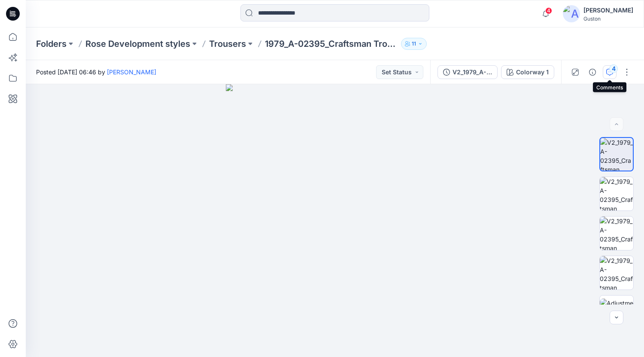  What do you see at coordinates (616, 312) in the screenshot?
I see `img: Adjustment_2025-09-25` at bounding box center [616, 312].